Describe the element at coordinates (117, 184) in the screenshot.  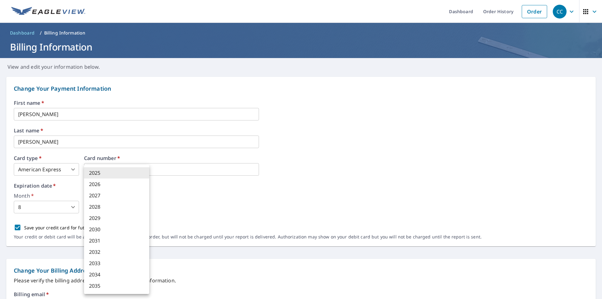
I see `li: 2026` at that location.